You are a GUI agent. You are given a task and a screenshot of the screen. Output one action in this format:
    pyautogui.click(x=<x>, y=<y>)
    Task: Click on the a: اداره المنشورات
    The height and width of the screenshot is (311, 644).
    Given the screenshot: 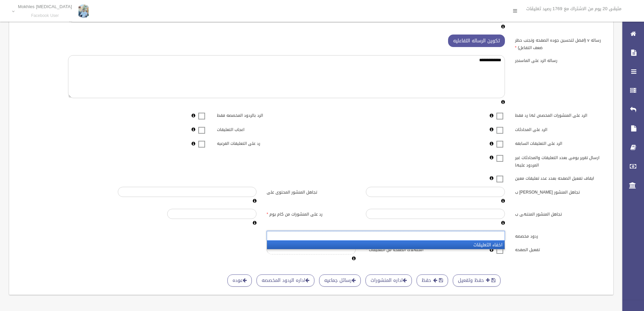 What is the action you would take?
    pyautogui.click(x=388, y=280)
    